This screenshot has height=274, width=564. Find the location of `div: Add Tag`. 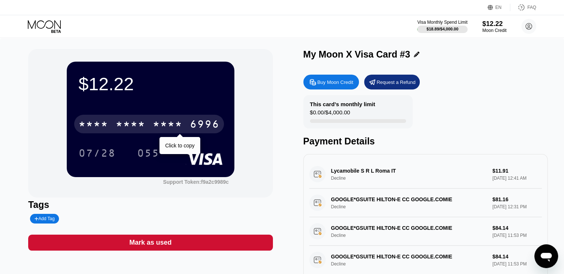

div: Add Tag is located at coordinates (44, 218).